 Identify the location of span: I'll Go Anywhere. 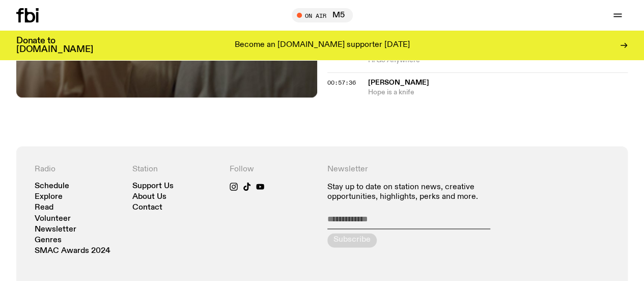
(498, 60).